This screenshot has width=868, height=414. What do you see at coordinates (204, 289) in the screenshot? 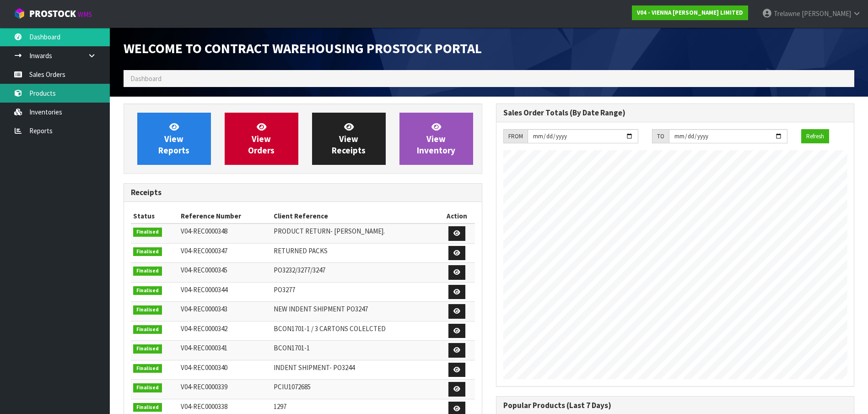
I see `span: V04-REC0000344` at bounding box center [204, 289].